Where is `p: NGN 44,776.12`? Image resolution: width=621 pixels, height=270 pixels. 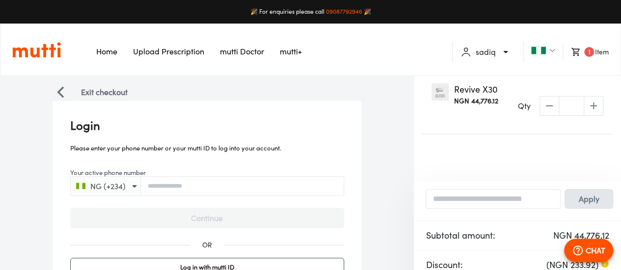
p: NGN 44,776.12 is located at coordinates (581, 235).